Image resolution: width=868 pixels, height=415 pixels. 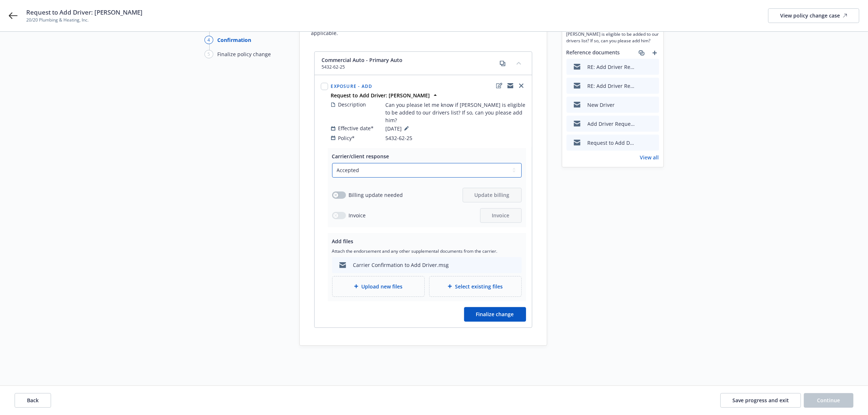 I want to click on span: Select existing files, so click(x=479, y=287).